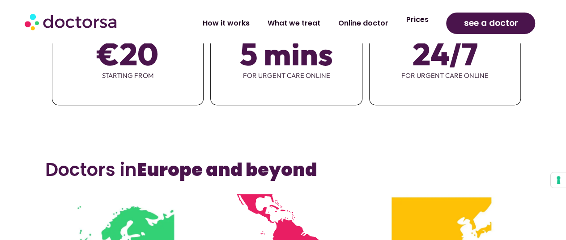  Describe the element at coordinates (417, 20) in the screenshot. I see `a: Prices` at that location.